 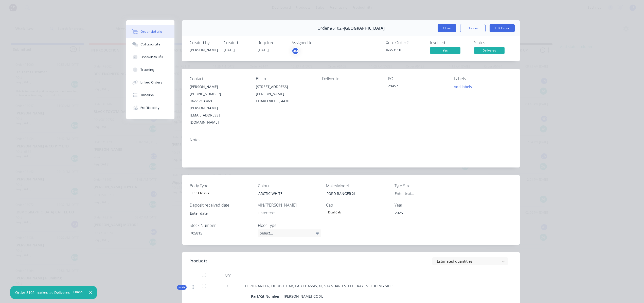 What do you see at coordinates (218, 213) in the screenshot?
I see `input: Enter date` at bounding box center [218, 213].